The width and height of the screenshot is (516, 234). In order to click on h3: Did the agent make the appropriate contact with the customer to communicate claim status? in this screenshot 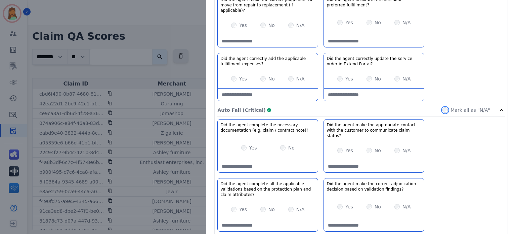, I will do `click(374, 130)`.